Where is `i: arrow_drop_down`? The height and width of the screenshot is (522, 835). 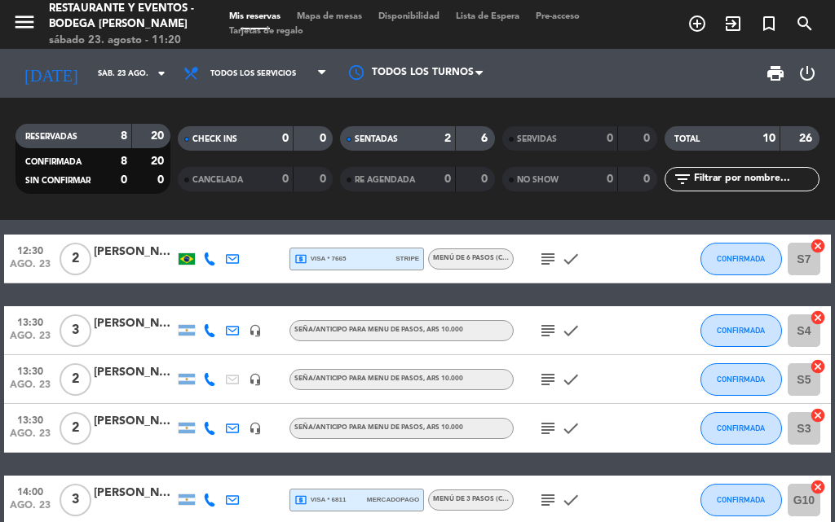
i: arrow_drop_down is located at coordinates (161, 73).